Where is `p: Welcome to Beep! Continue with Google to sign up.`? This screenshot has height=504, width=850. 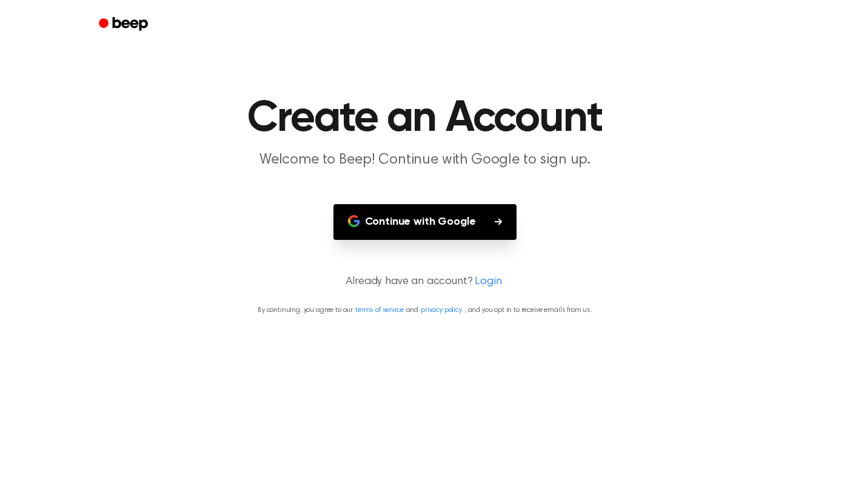 p: Welcome to Beep! Continue with Google to sign up. is located at coordinates (425, 160).